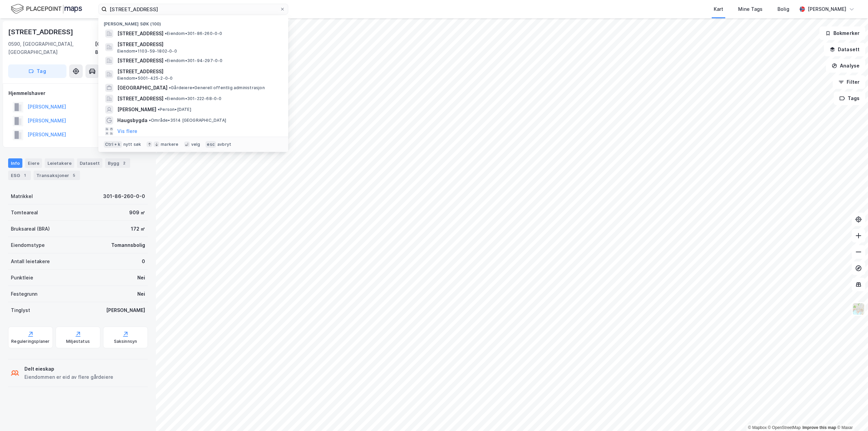 Image resolution: width=868 pixels, height=431 pixels. Describe the element at coordinates (22, 277) in the screenshot. I see `div: Punktleie` at that location.